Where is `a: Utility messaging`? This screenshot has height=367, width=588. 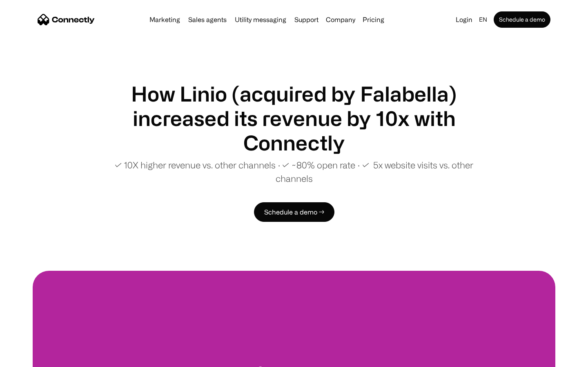
a: Utility messaging is located at coordinates (261, 20).